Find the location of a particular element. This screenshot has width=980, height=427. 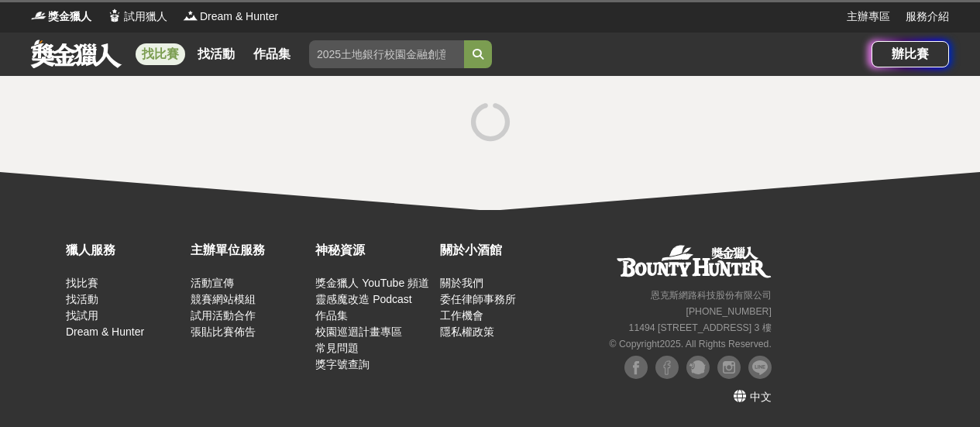

div: 關於小酒館 is located at coordinates (499, 251).